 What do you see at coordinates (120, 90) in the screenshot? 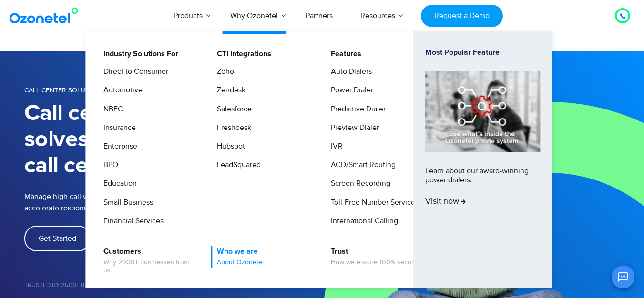
I see `a: Automotive` at bounding box center [120, 90].